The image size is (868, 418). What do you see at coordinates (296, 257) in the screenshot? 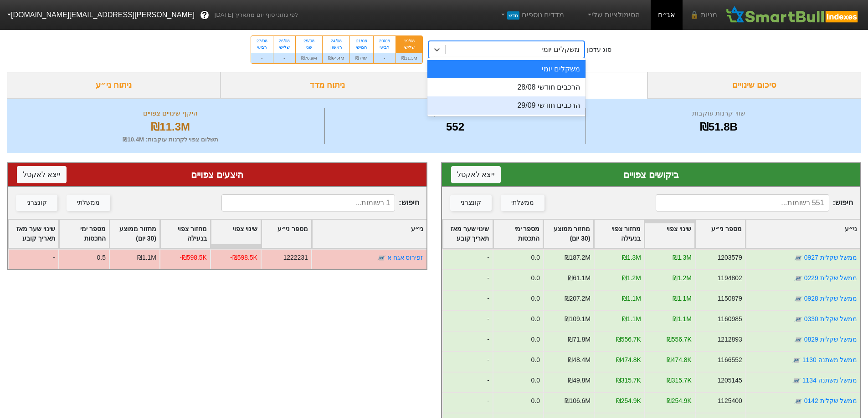
I see `div: 1222231` at bounding box center [296, 257].